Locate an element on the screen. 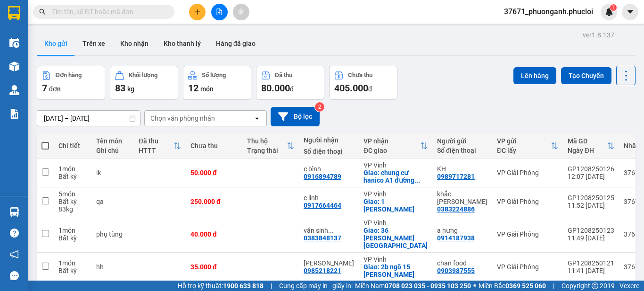  div: 0917664464 is located at coordinates (323, 205).